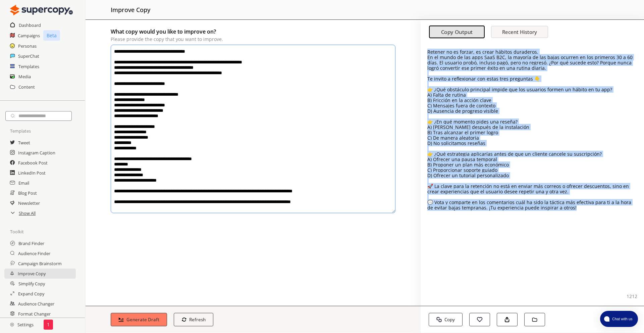 This screenshot has width=644, height=333. What do you see at coordinates (30, 25) in the screenshot?
I see `h2: Dashboard` at bounding box center [30, 25].